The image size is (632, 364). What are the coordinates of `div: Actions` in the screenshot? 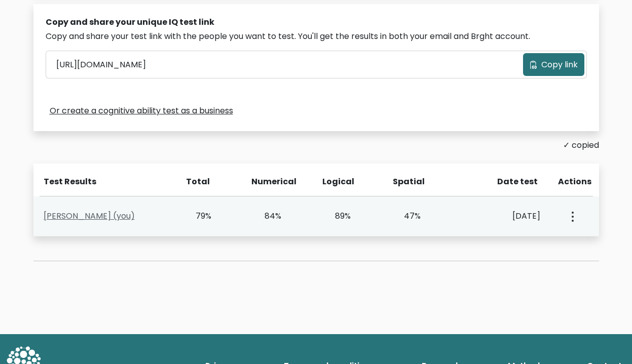 It's located at (575, 182).